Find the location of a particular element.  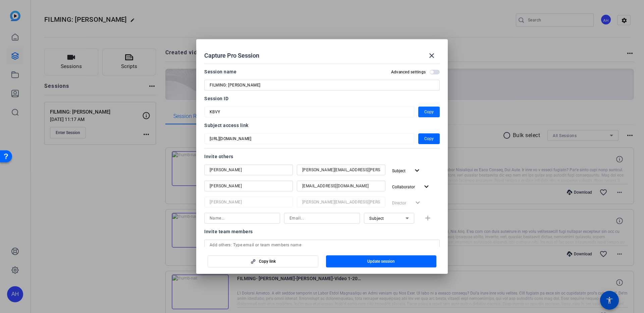

span: Update session is located at coordinates (381, 261).